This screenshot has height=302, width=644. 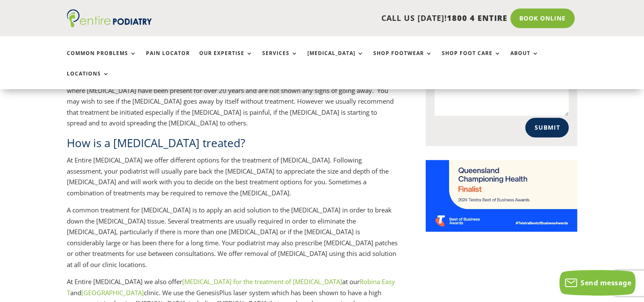 I want to click on a: Robina Easy T, so click(x=231, y=287).